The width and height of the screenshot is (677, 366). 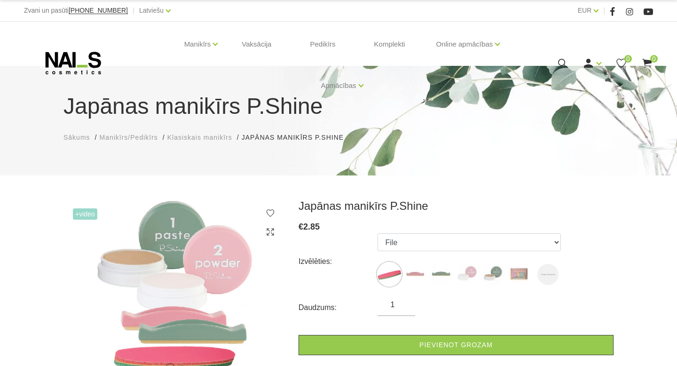 I want to click on div: Daudzums:, so click(x=338, y=308).